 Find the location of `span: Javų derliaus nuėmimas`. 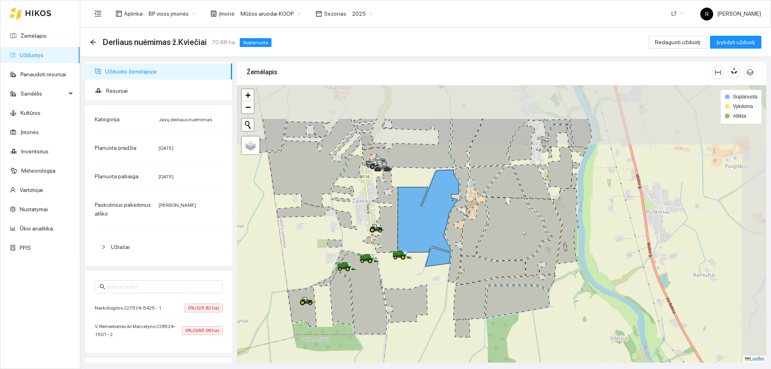

span: Javų derliaus nuėmimas is located at coordinates (185, 120).